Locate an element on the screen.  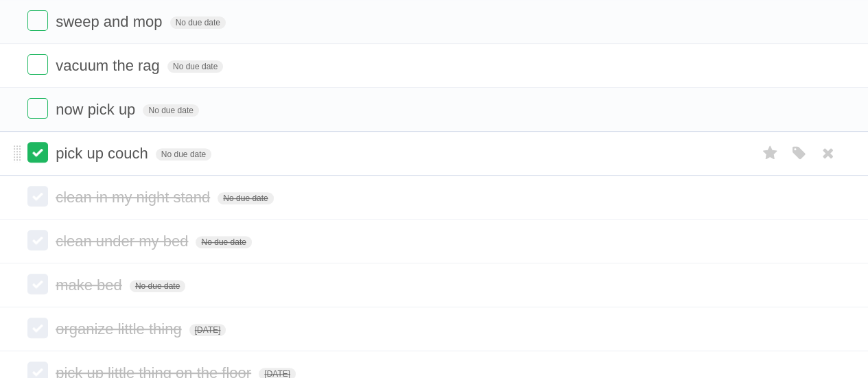
span: vacuum the rag is located at coordinates (109, 65).